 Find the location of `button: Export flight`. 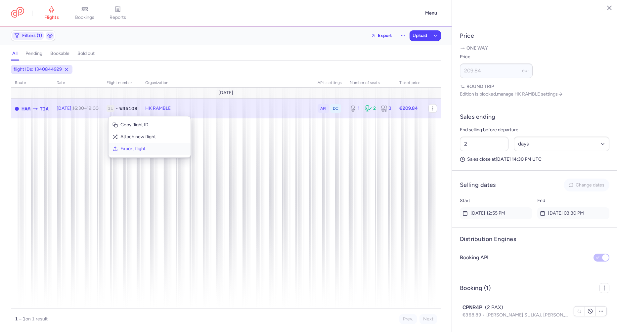

button: Export flight is located at coordinates (150, 149).